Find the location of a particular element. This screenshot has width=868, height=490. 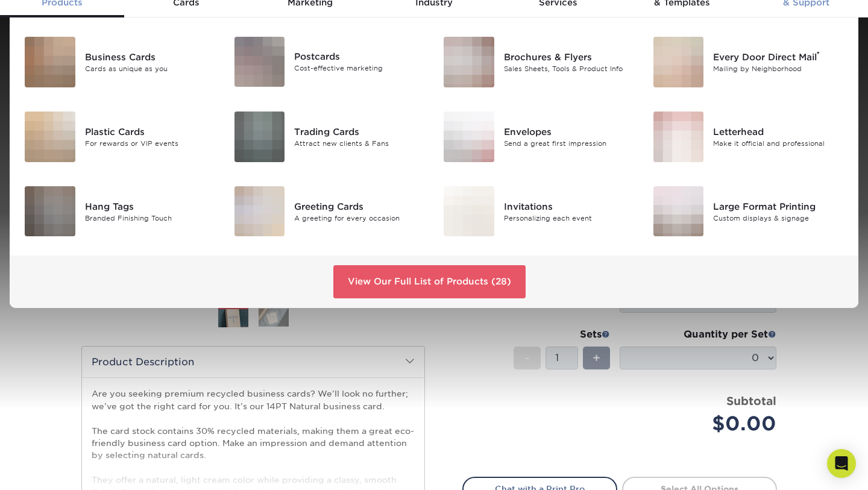

a: View Our Full List of Products (28) is located at coordinates (430, 281).